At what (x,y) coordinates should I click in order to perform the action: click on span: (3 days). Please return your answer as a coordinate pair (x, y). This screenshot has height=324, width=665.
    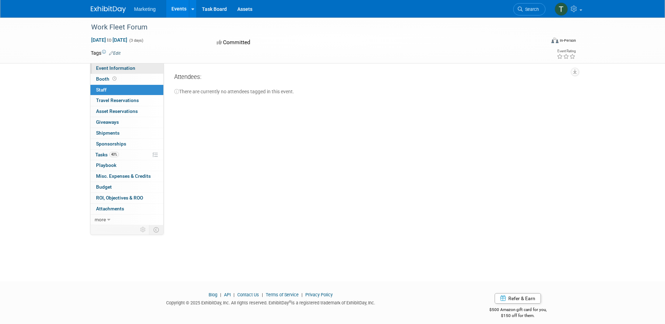
    Looking at the image, I should click on (136, 40).